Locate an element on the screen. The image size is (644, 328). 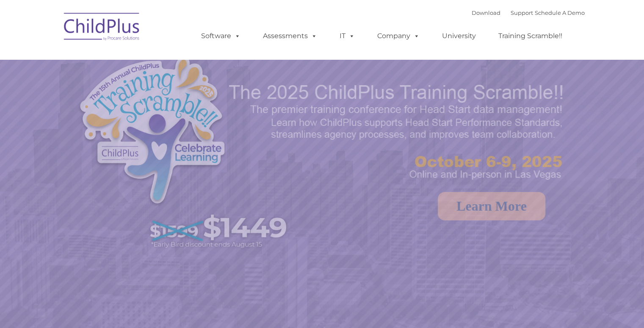
a: Training Scramble!! is located at coordinates (530, 36).